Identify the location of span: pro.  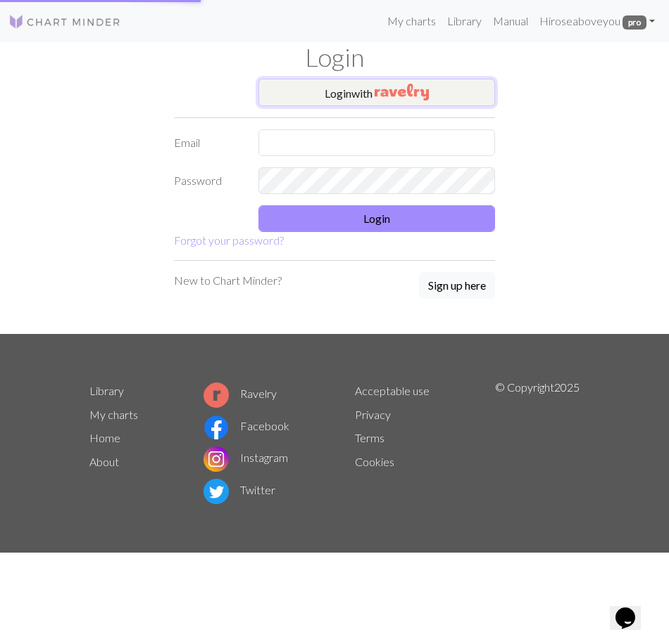
(634, 23).